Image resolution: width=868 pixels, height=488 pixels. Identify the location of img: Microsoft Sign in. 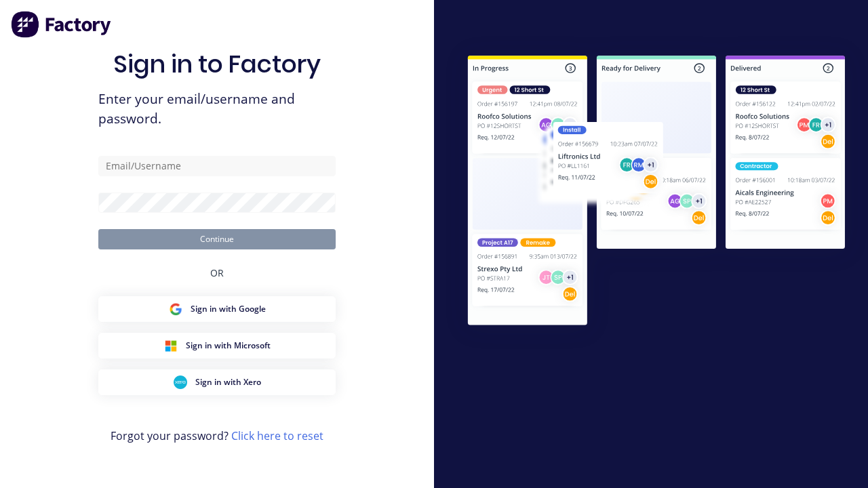
(171, 346).